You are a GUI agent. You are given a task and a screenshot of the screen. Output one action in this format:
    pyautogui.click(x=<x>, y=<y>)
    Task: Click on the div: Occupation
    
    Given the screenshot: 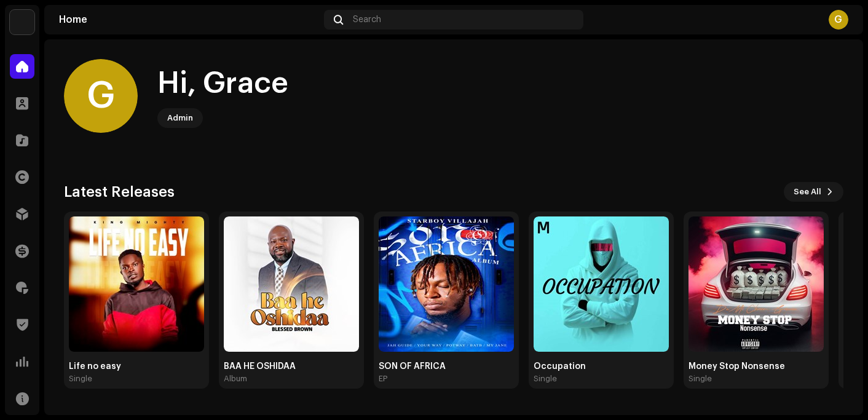 What is the action you would take?
    pyautogui.click(x=602, y=367)
    